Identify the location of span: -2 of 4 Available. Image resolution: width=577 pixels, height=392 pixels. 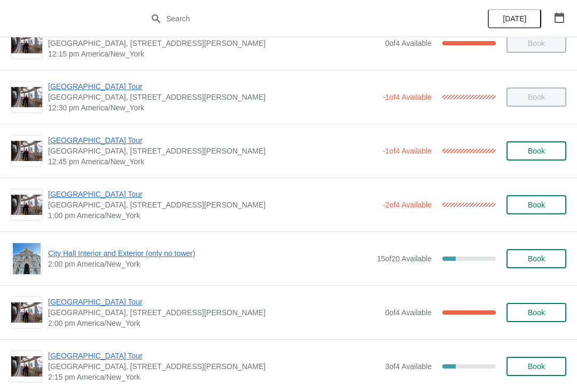
(407, 205).